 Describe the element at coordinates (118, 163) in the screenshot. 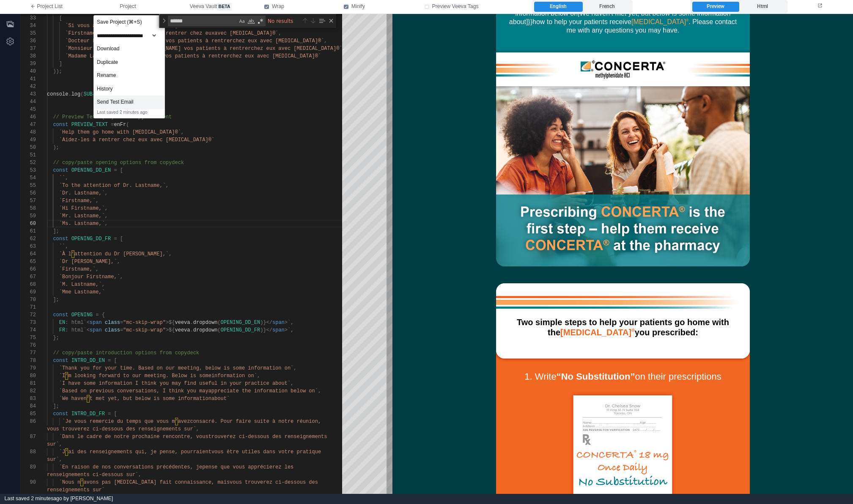

I see `span: // copy/paste opening options from copydeck` at that location.